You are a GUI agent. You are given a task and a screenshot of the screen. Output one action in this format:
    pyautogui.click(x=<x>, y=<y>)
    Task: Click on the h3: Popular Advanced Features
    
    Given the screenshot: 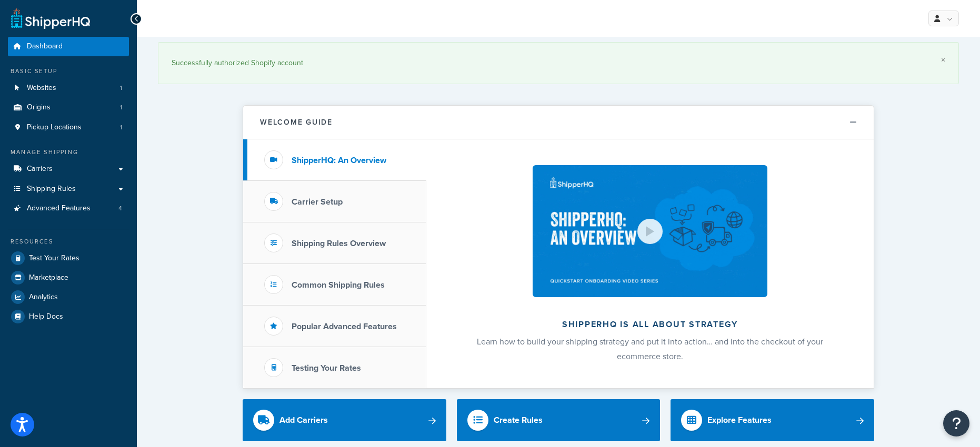 What is the action you would take?
    pyautogui.click(x=344, y=327)
    